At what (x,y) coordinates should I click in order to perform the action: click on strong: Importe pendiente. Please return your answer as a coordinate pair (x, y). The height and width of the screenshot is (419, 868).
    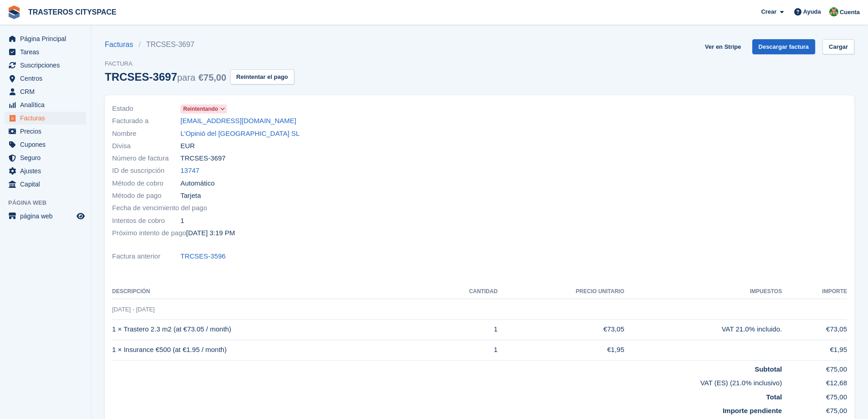
    Looking at the image, I should click on (752, 410).